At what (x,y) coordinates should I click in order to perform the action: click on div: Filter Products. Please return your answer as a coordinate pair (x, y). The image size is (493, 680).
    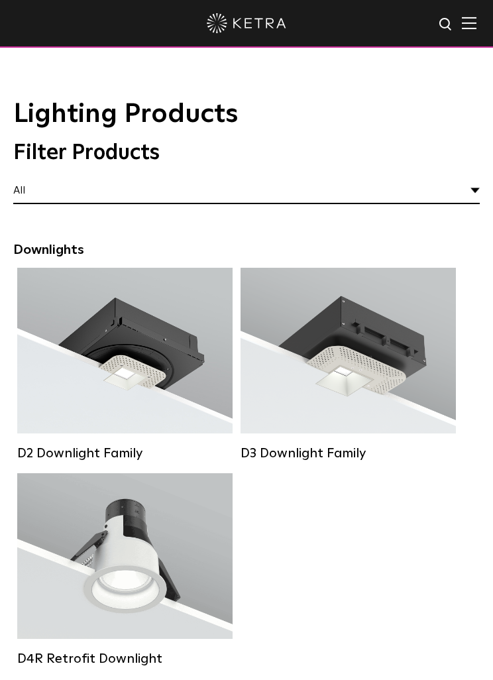
    Looking at the image, I should click on (247, 153).